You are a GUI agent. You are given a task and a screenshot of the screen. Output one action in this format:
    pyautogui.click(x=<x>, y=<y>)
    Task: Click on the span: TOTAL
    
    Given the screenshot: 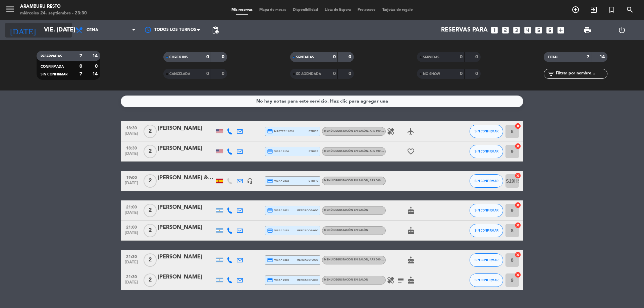 What is the action you would take?
    pyautogui.click(x=553, y=57)
    